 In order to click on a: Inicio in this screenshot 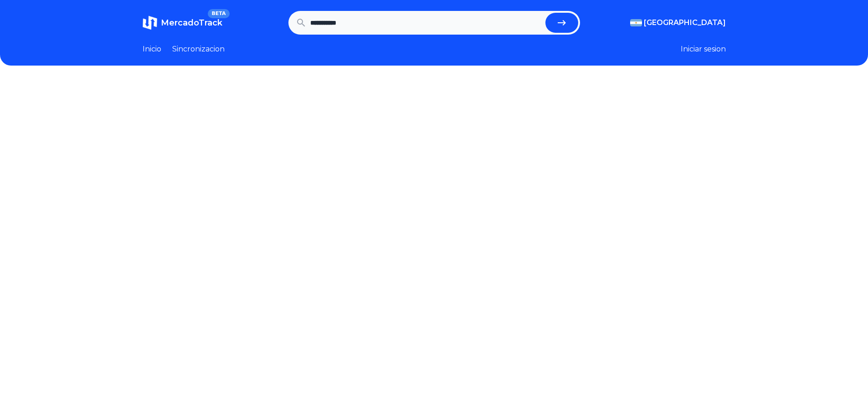, I will do `click(151, 49)`.